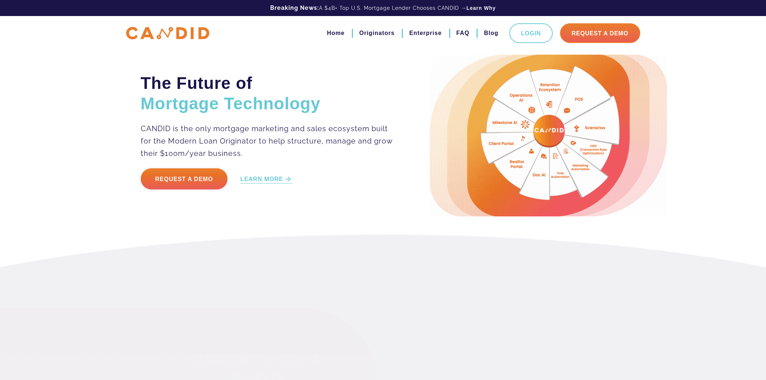  I want to click on a: Originators, so click(377, 33).